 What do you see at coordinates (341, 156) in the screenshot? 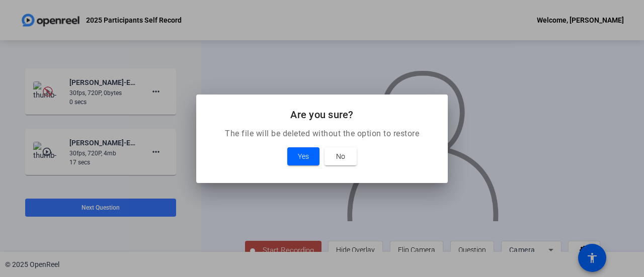
I see `button: No` at bounding box center [341, 156].